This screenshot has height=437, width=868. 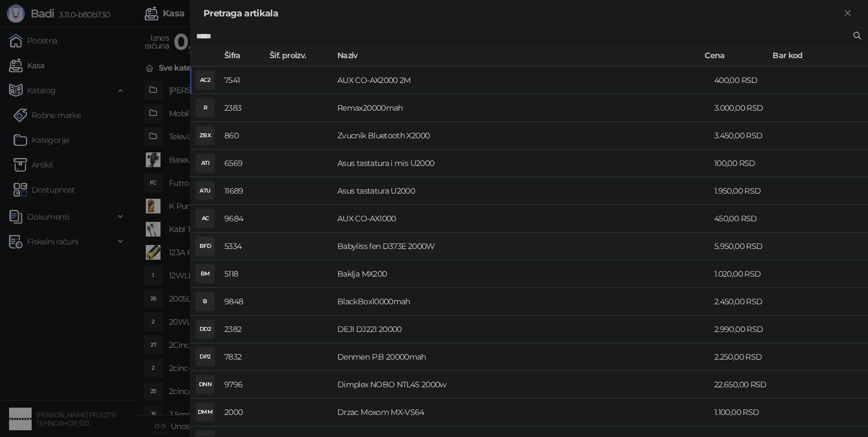 I want to click on td: Babyliss fen D373E 2000W, so click(x=521, y=246).